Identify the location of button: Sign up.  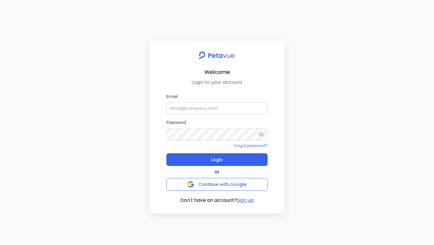
(246, 200).